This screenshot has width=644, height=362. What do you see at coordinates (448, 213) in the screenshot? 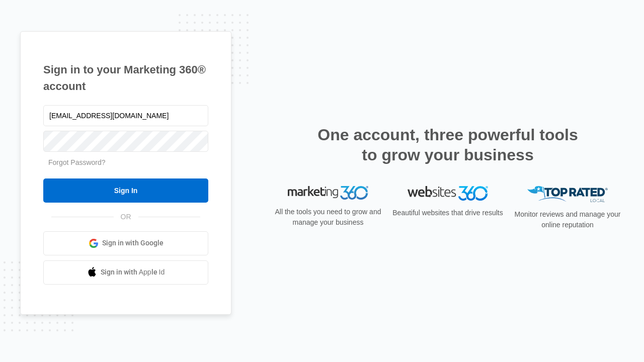
I see `p: Beautiful websites that drive results` at bounding box center [448, 213].